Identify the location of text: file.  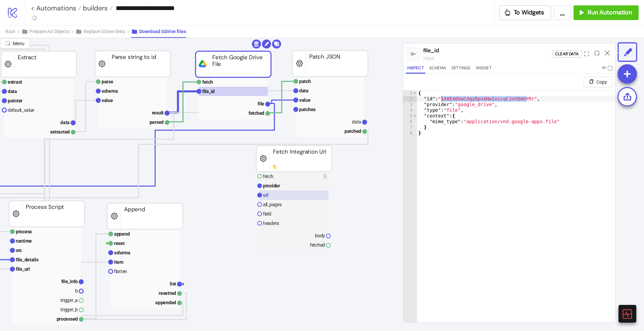
(261, 104).